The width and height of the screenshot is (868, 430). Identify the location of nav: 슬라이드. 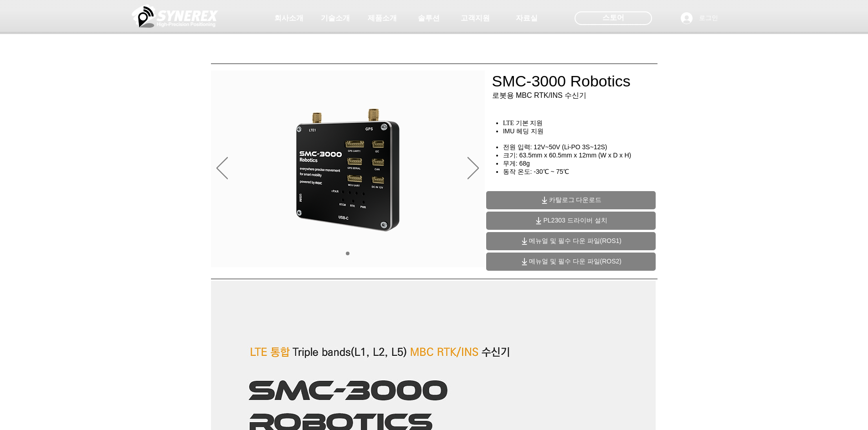
(348, 254).